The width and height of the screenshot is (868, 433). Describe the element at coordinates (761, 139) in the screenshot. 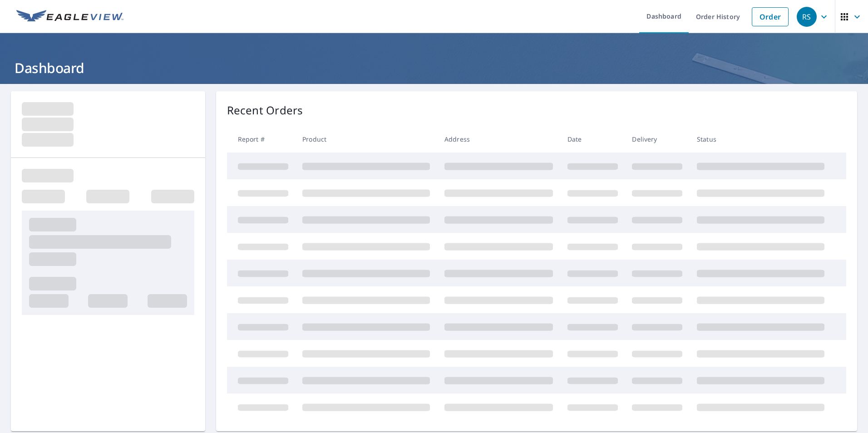

I see `th: Status` at that location.